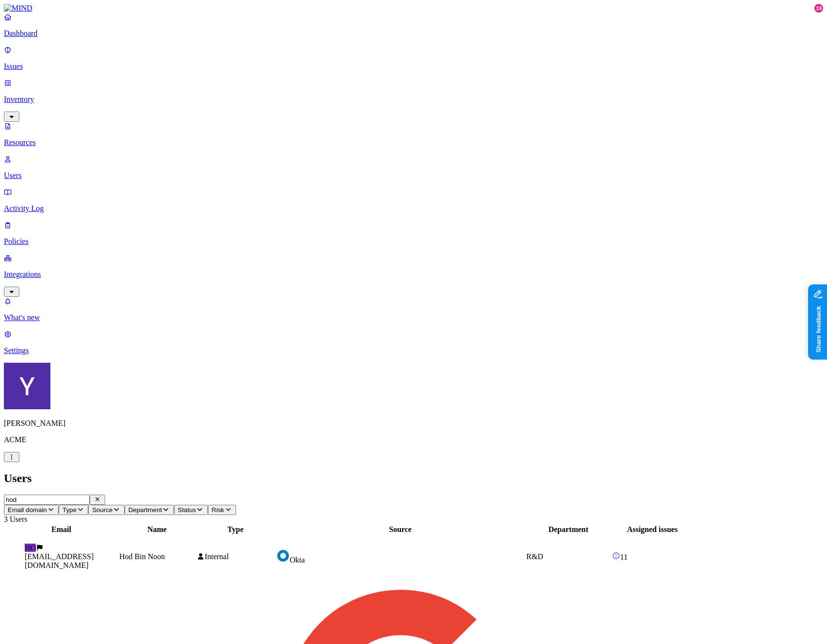  I want to click on a: Activity Log, so click(414, 200).